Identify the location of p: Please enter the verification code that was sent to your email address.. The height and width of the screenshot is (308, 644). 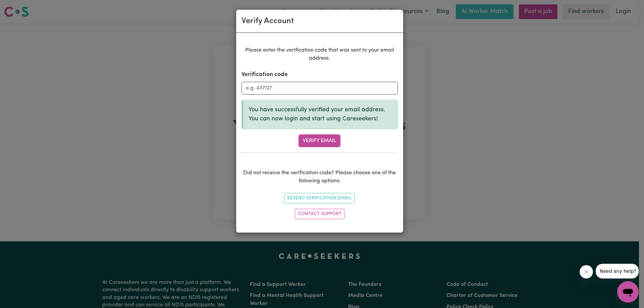
(319, 54).